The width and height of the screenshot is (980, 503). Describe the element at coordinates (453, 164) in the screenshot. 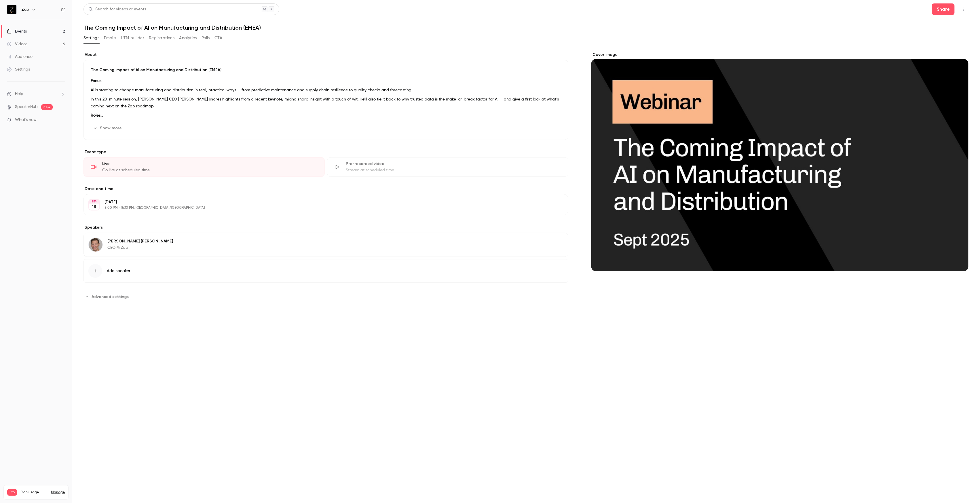

I see `div: Pre-recorded video` at that location.